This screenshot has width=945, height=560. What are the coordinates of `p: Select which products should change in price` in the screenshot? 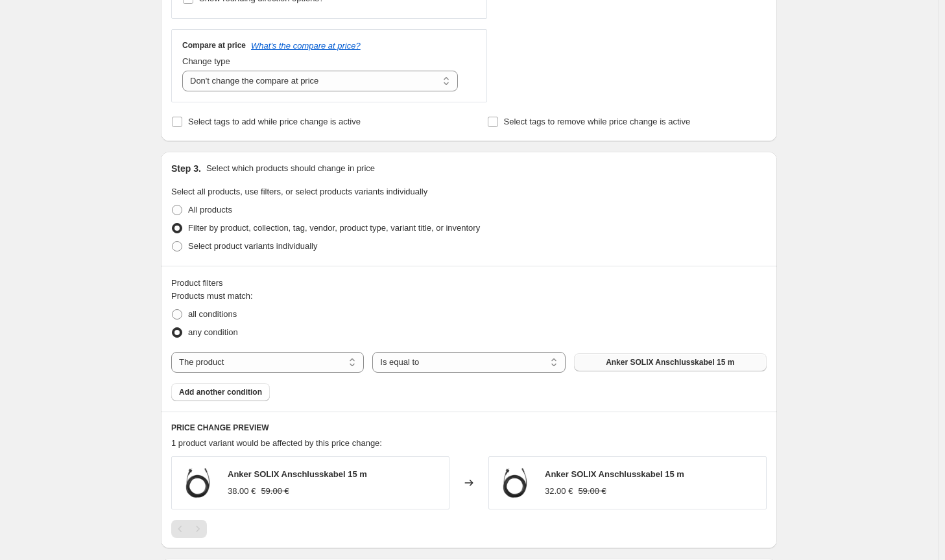 It's located at (291, 169).